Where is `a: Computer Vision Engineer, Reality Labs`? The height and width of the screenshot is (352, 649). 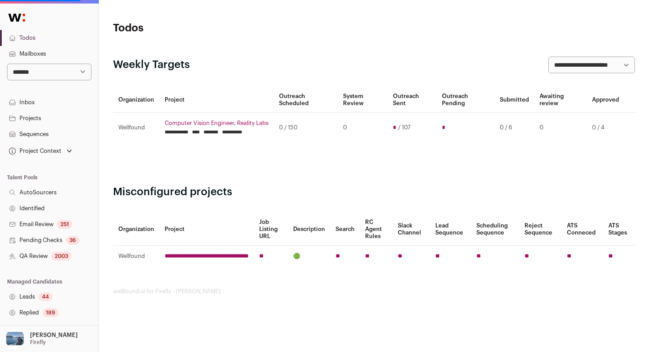 a: Computer Vision Engineer, Reality Labs is located at coordinates (216, 123).